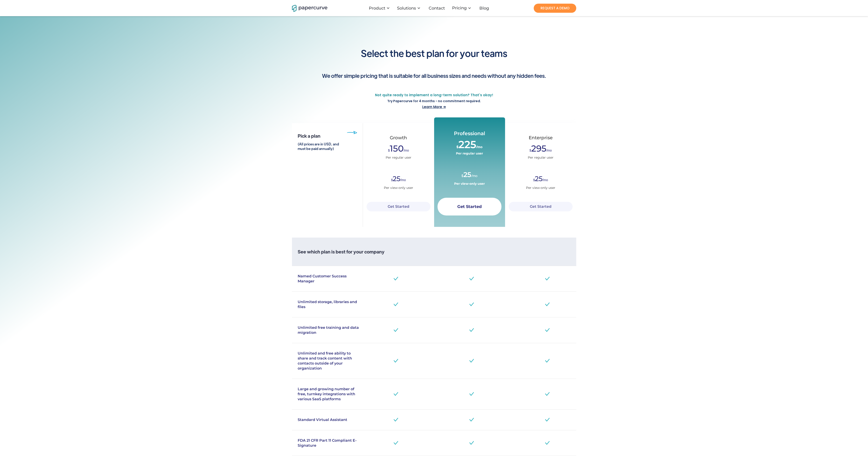  What do you see at coordinates (434, 106) in the screenshot?
I see `a: Learn More ➔` at bounding box center [434, 106].